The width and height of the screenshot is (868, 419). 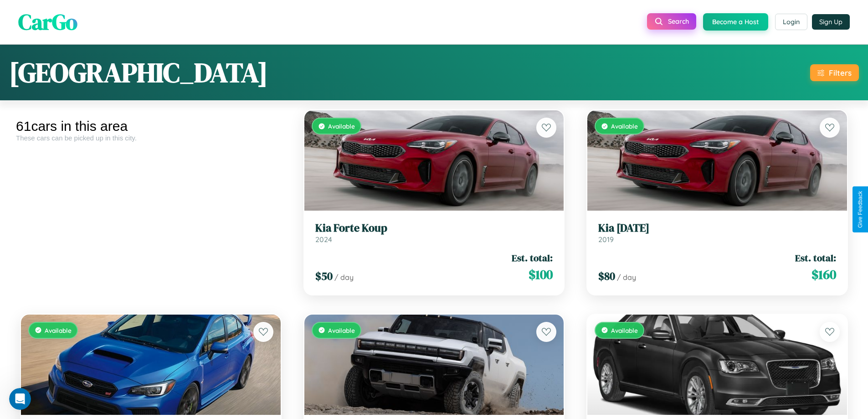 What do you see at coordinates (671, 21) in the screenshot?
I see `button: Search` at bounding box center [671, 21].